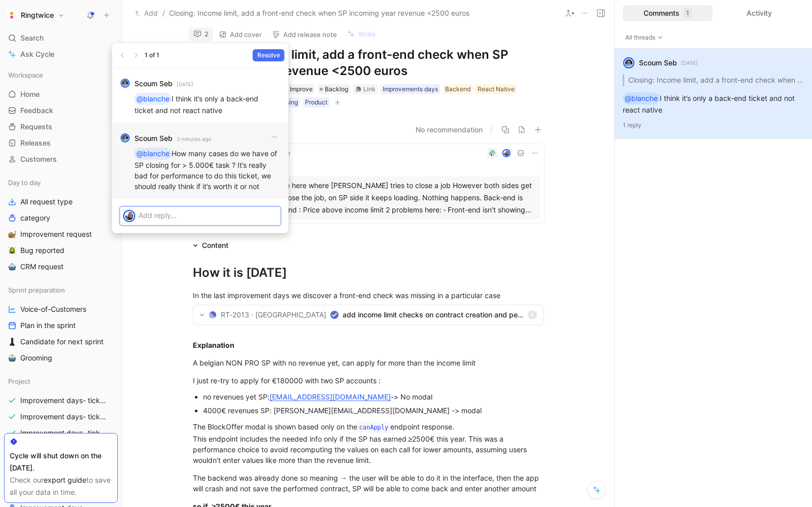  What do you see at coordinates (194, 139) in the screenshot?
I see `small: 3 minutes ago` at bounding box center [194, 139].